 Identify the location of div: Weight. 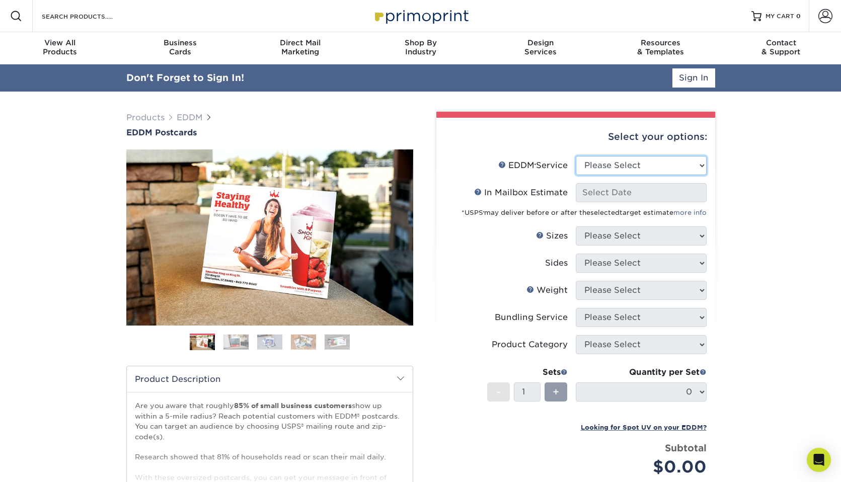
(547, 290).